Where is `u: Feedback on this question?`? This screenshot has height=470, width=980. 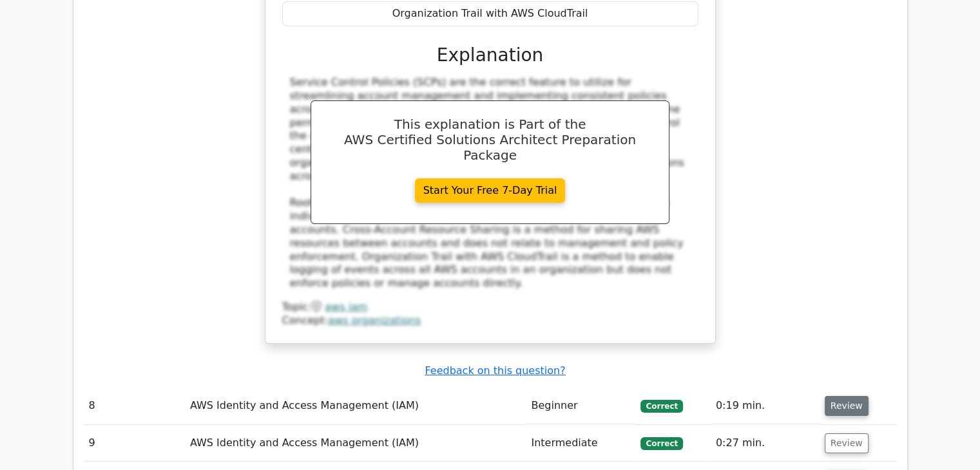 u: Feedback on this question? is located at coordinates (495, 370).